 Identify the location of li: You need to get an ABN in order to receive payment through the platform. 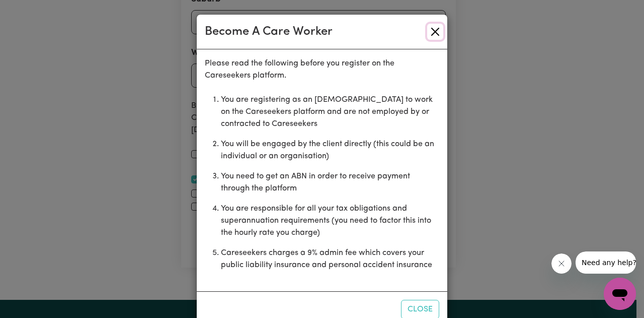
(330, 182).